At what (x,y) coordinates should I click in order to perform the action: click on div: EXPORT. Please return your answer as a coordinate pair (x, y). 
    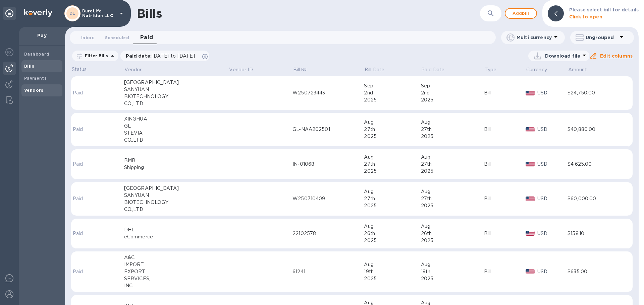
    Looking at the image, I should click on (177, 272).